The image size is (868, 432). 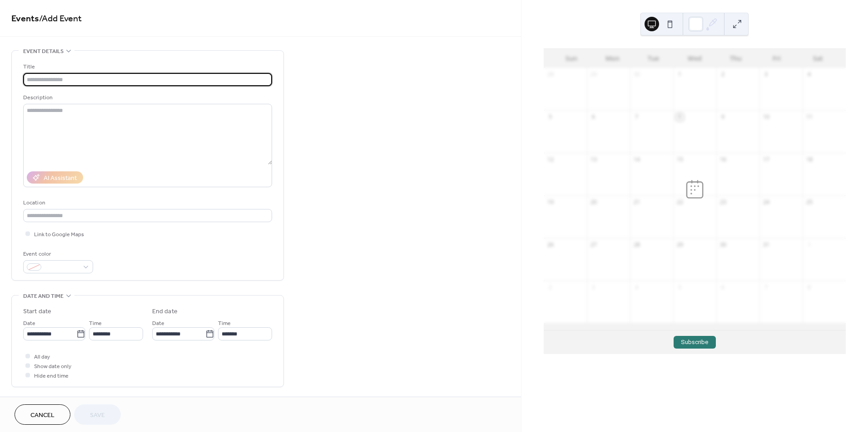 I want to click on span: Show date only, so click(x=53, y=366).